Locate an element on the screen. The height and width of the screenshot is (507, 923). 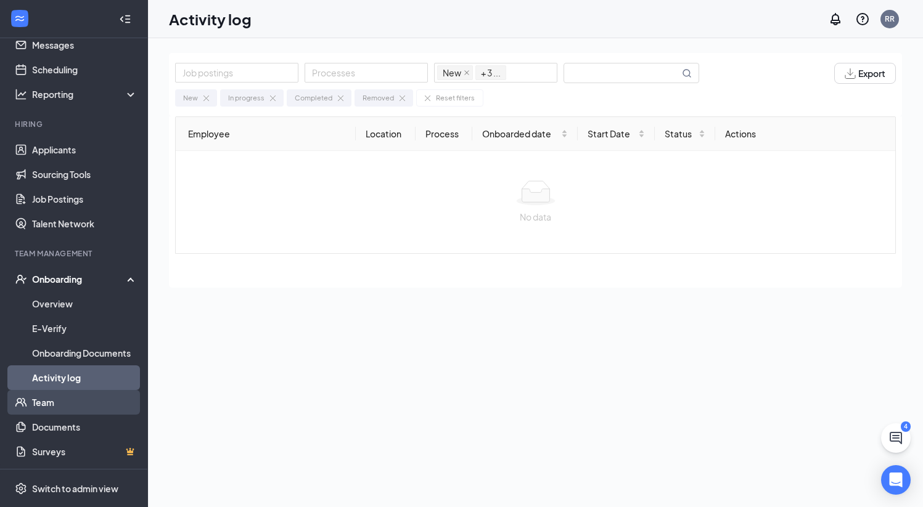
div: Switch to admin view is located at coordinates (75, 489).